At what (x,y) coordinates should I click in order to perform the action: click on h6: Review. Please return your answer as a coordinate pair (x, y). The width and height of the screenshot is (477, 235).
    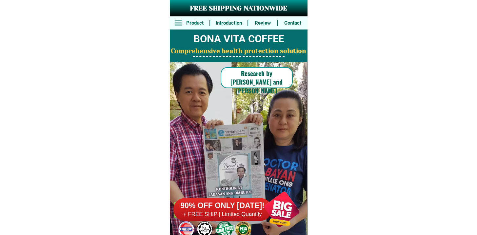
    Looking at the image, I should click on (263, 23).